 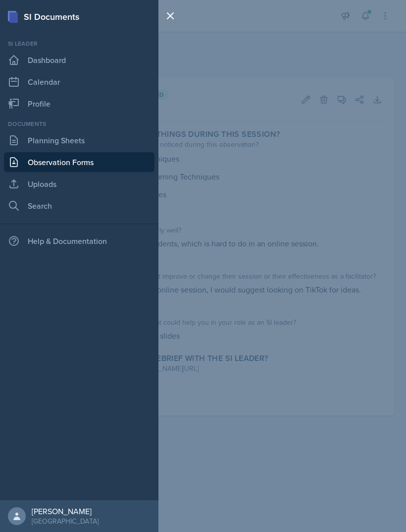 I want to click on a: Calendar, so click(x=79, y=82).